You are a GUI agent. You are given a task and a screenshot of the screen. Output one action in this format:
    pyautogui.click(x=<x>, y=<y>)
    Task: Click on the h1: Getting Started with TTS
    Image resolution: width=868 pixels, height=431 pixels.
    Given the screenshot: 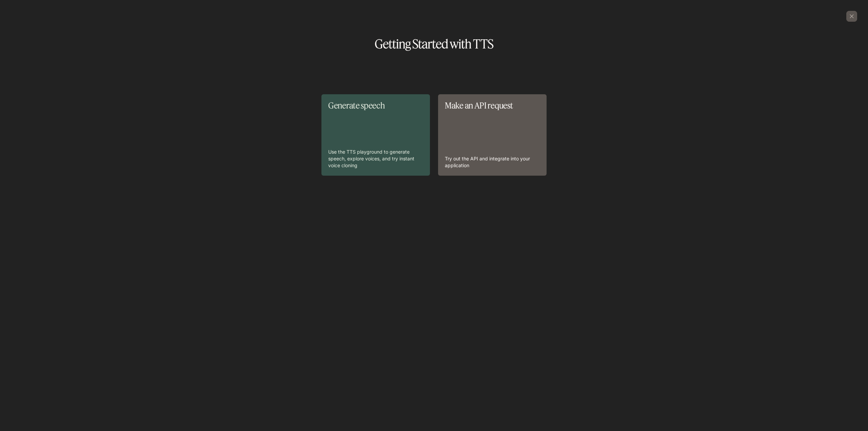 What is the action you would take?
    pyautogui.click(x=434, y=44)
    